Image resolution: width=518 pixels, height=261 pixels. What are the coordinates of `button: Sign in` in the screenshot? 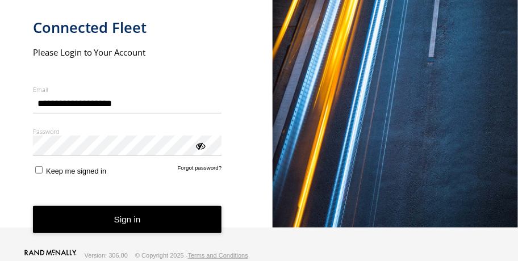 It's located at (127, 220).